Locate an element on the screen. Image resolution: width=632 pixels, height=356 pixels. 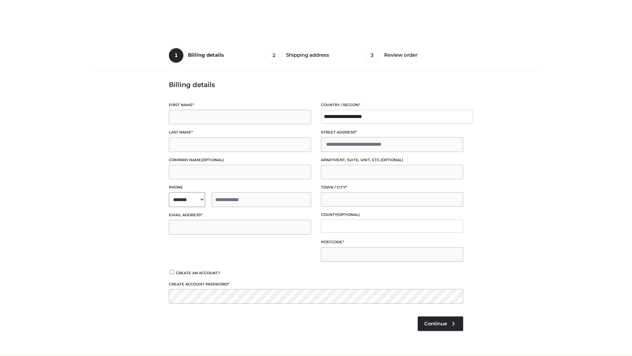
span: 3 is located at coordinates (372, 55).